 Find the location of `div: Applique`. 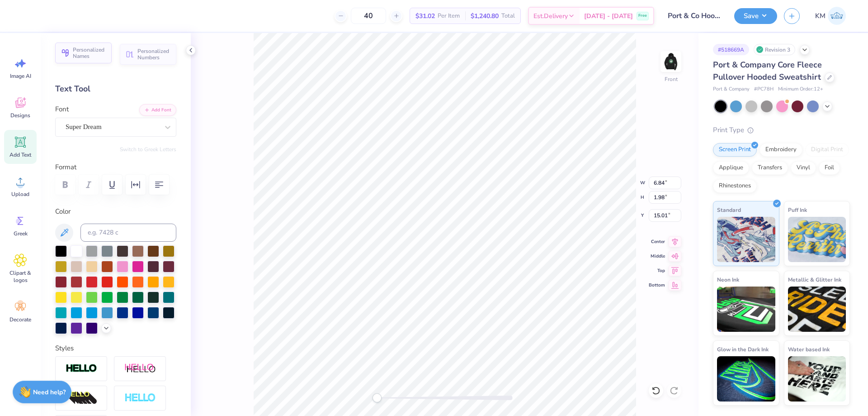

div: Applique is located at coordinates (731, 168).